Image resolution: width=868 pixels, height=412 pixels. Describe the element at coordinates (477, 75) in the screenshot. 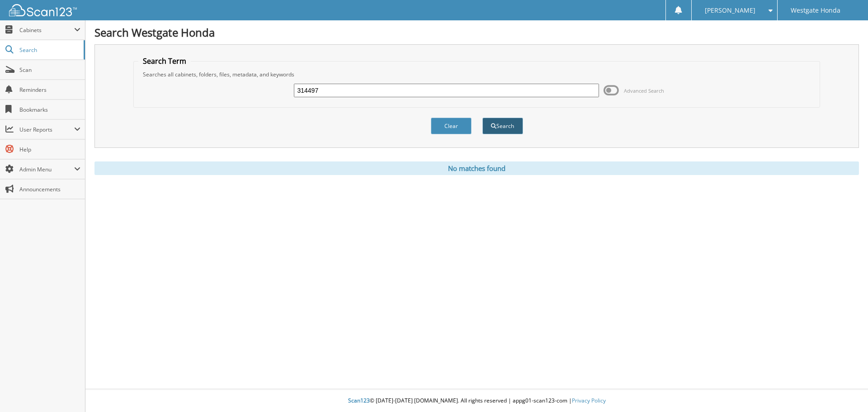

I see `div: Searches all cabinets, folders, files, metadata, and keywords` at that location.